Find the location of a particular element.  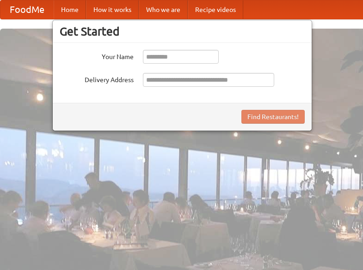

a: FoodMe is located at coordinates (27, 10).